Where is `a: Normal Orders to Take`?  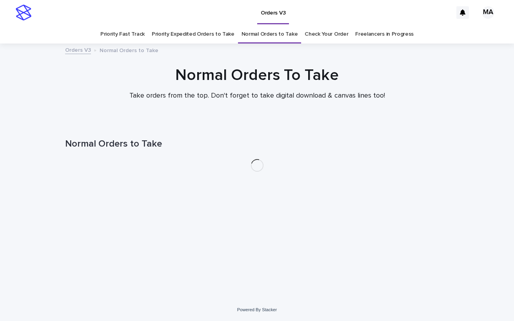
a: Normal Orders to Take is located at coordinates (270, 34).